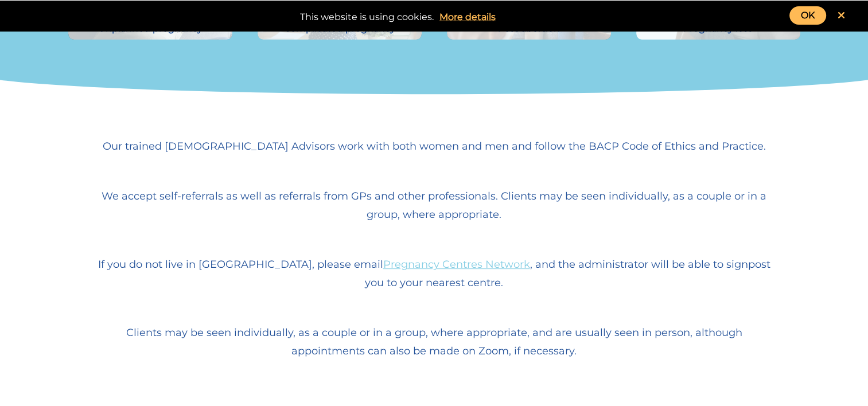 This screenshot has height=406, width=868. What do you see at coordinates (339, 36) in the screenshot?
I see `a: Young woman discussing pregnancy problems with counsellor Complicated pregnancy` at bounding box center [339, 36].